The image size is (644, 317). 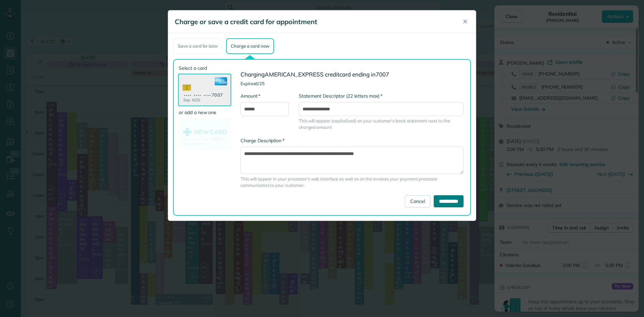 I want to click on label: Statement Descriptor (22 letters max), so click(x=341, y=96).